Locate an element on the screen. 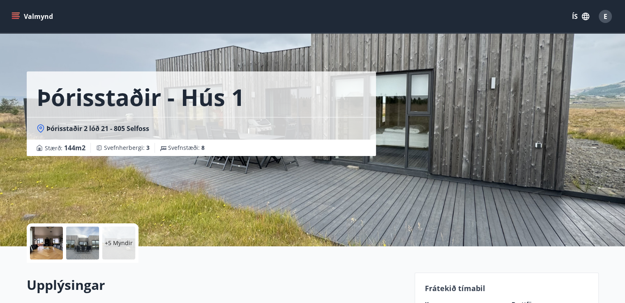 This screenshot has height=303, width=625. span: Þórisstaðir 2 lóð 21 - 805 Selfoss is located at coordinates (98, 129).